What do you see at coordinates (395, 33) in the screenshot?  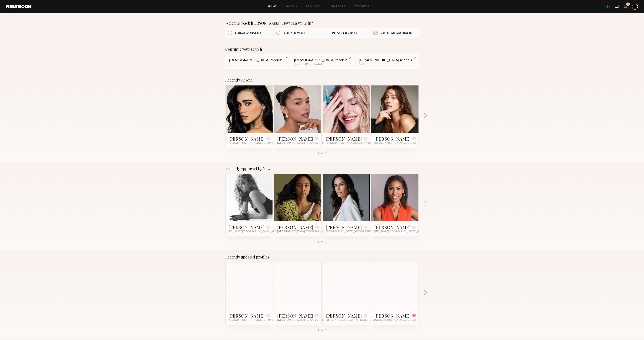 I see `a: Contact Account Manager` at bounding box center [395, 33].